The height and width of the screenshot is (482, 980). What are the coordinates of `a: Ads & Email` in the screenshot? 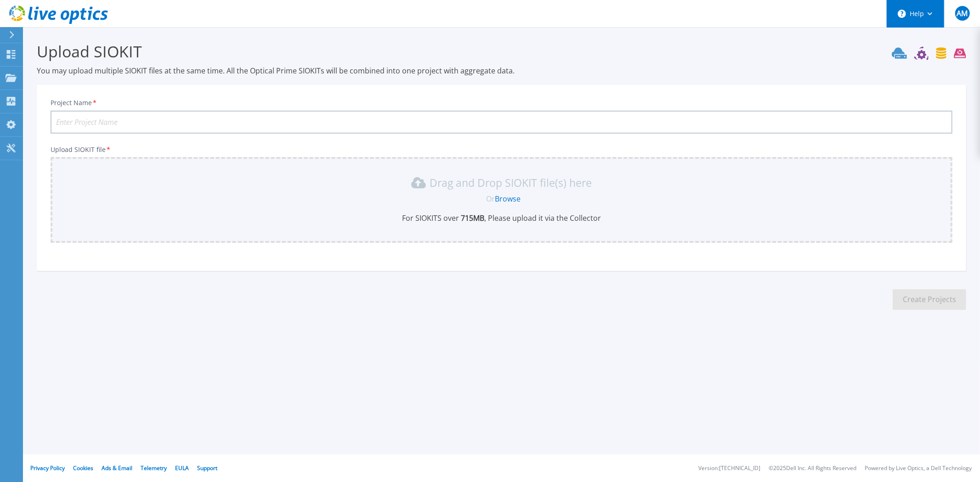 It's located at (117, 468).